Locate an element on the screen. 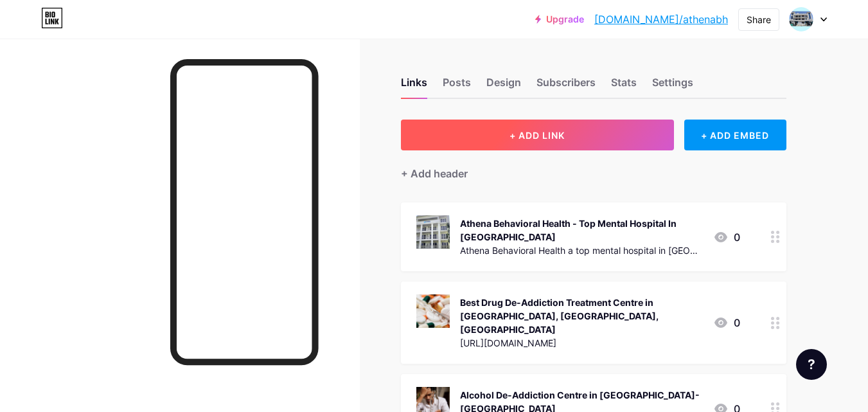 Image resolution: width=868 pixels, height=412 pixels. div: Settings is located at coordinates (673, 86).